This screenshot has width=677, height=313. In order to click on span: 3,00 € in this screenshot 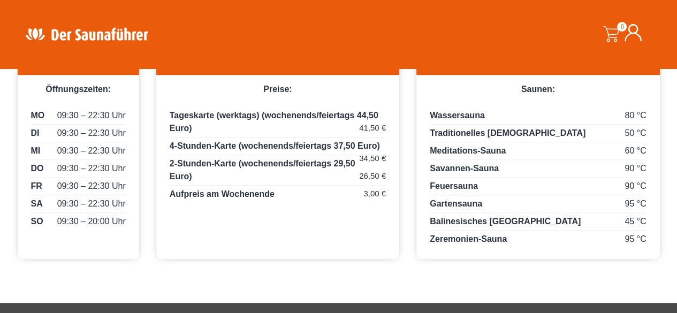, I will do `click(375, 194)`.